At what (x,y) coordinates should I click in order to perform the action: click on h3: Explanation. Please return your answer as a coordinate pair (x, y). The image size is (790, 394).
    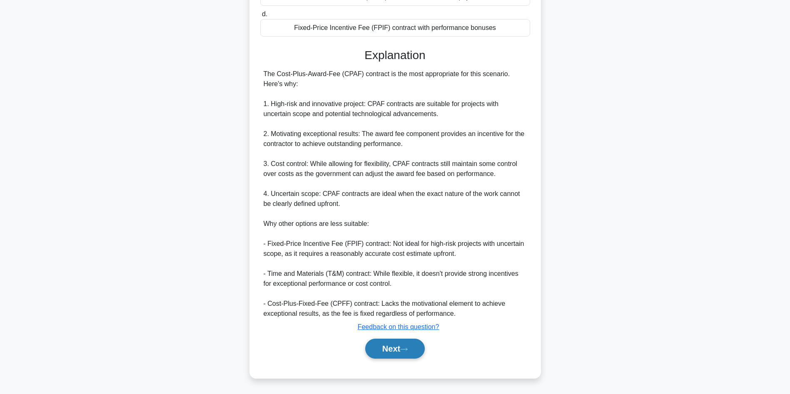
    Looking at the image, I should click on (395, 55).